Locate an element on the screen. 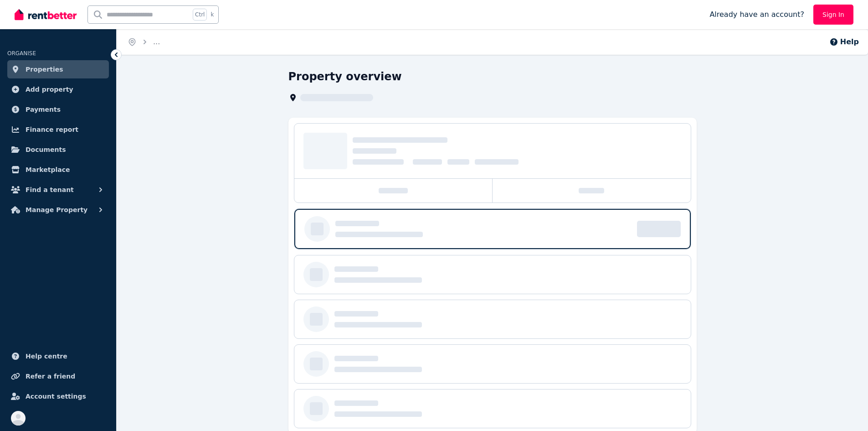 Image resolution: width=868 pixels, height=431 pixels. a: Help centre is located at coordinates (58, 356).